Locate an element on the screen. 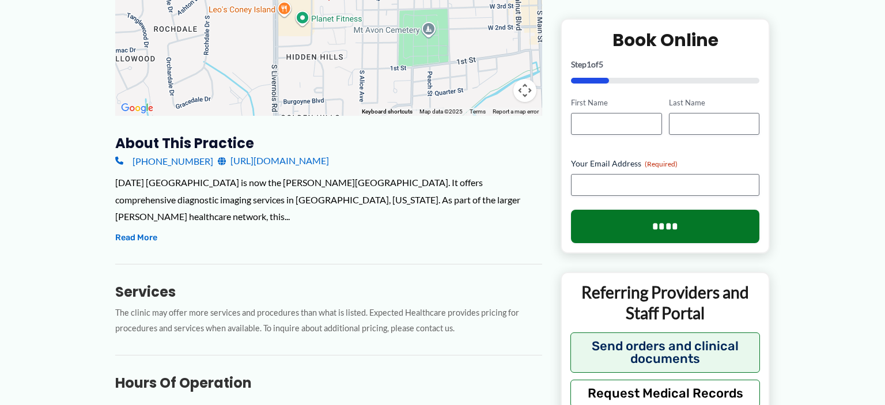 The image size is (885, 405). span: Map data ©2025 is located at coordinates (441, 111).